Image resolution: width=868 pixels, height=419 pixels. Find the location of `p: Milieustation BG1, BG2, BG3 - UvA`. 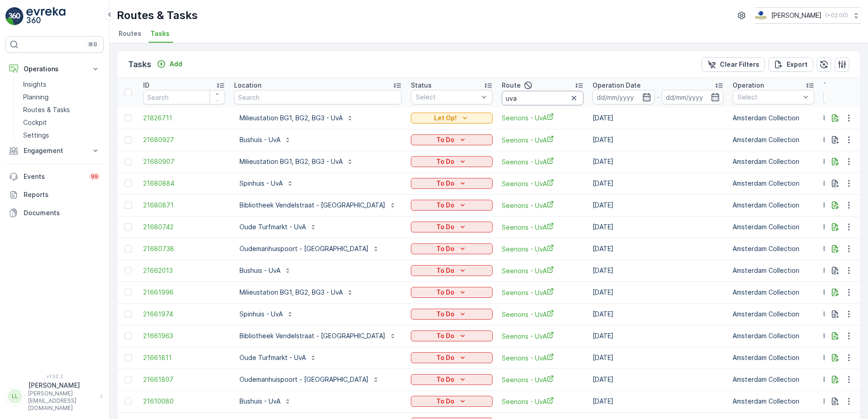

p: Milieustation BG1, BG2, BG3 - UvA is located at coordinates (291, 161).